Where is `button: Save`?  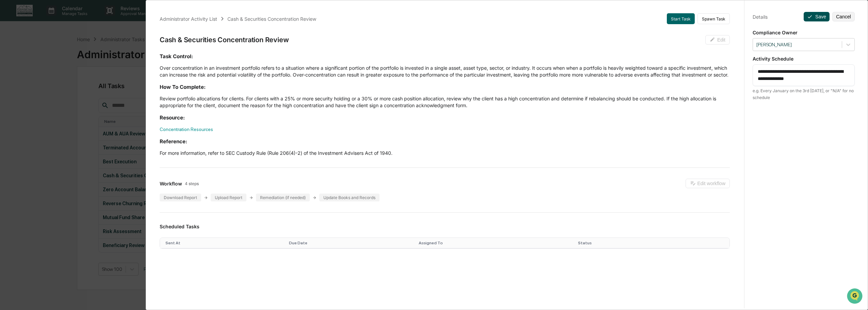
button: Save is located at coordinates (817, 17).